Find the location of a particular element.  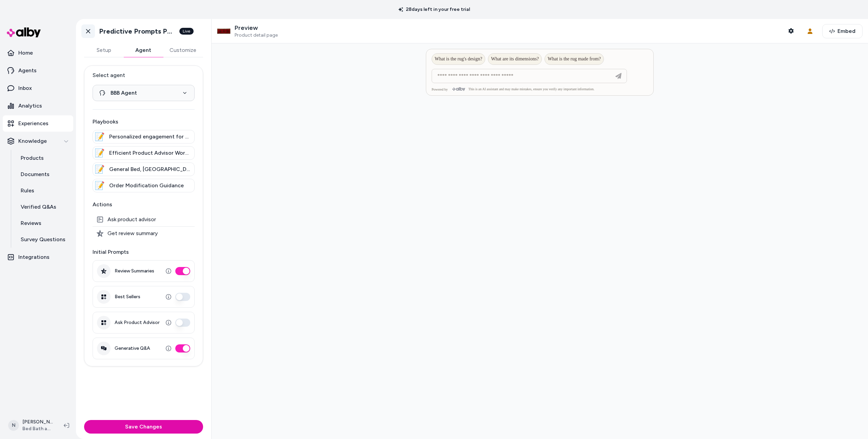

img: Paseo Road by HiEnd Accents 3-Star Scroll Motif Rug, 24"x60" is located at coordinates (223, 32).